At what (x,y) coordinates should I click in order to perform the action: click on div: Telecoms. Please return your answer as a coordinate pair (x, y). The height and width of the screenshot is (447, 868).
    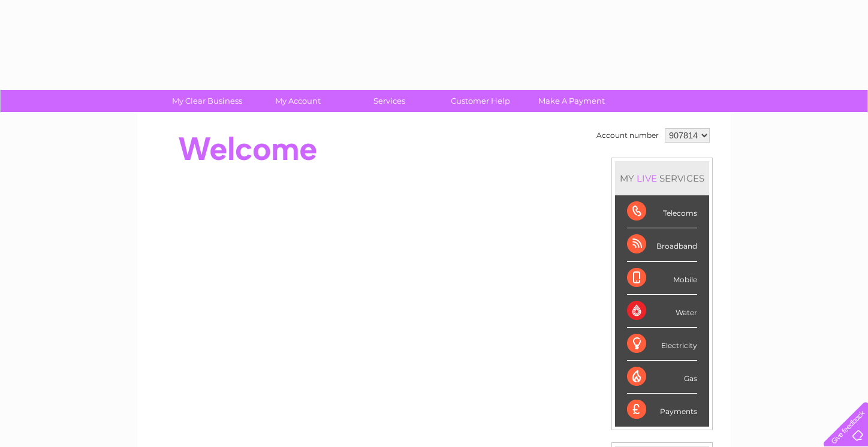
    Looking at the image, I should click on (662, 211).